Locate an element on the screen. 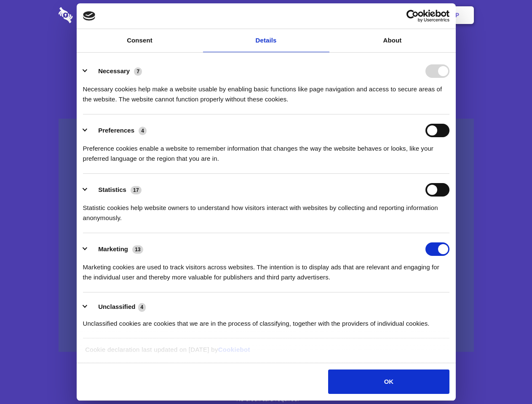 This screenshot has width=532, height=404. a: Consent is located at coordinates (140, 40).